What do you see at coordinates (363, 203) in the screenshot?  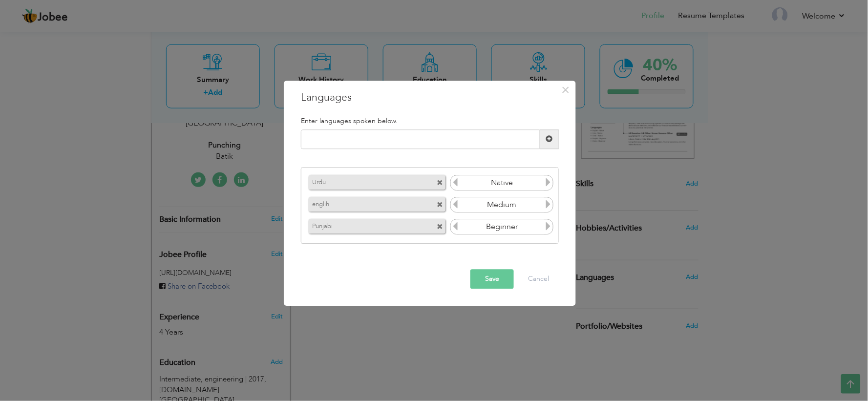 I see `label: englih` at bounding box center [363, 203].